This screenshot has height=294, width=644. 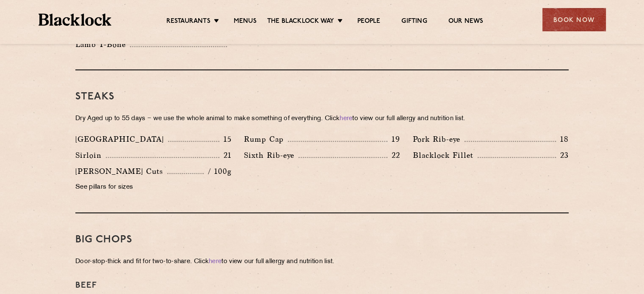 I want to click on a: Our News, so click(x=466, y=22).